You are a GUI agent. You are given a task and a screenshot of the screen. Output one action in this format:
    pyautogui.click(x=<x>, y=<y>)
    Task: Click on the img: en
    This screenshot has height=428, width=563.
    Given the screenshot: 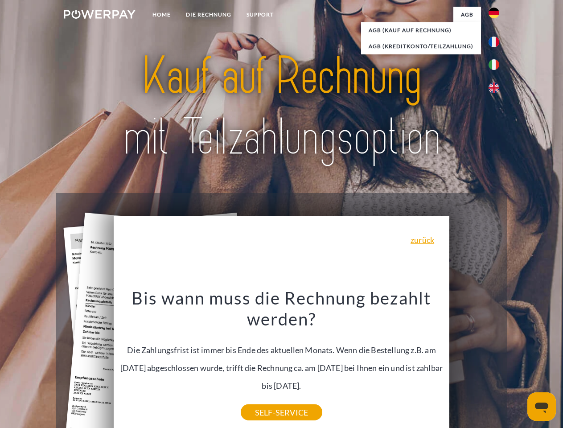 What is the action you would take?
    pyautogui.click(x=494, y=88)
    